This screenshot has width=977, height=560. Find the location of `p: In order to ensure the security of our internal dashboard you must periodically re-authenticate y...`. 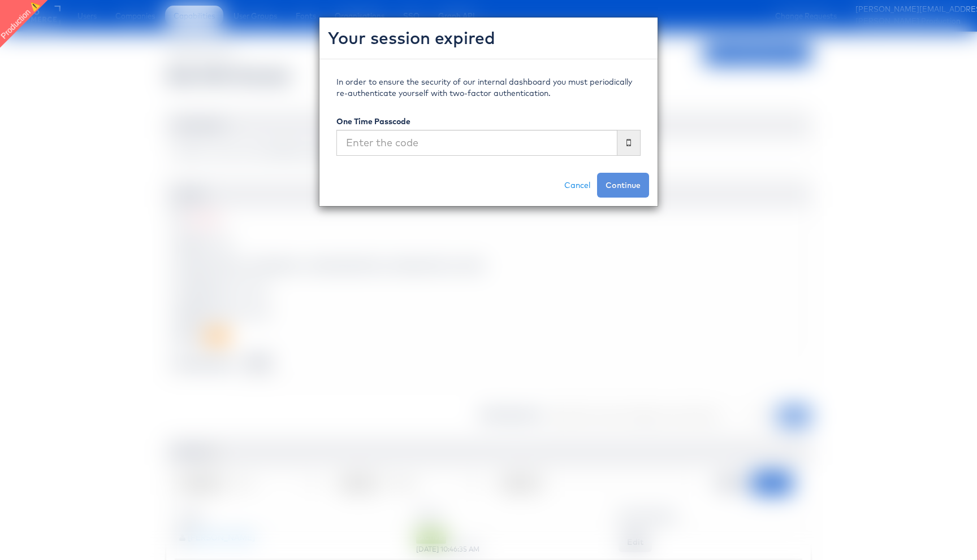

p: In order to ensure the security of our internal dashboard you must periodically re-authenticate y... is located at coordinates (488, 87).